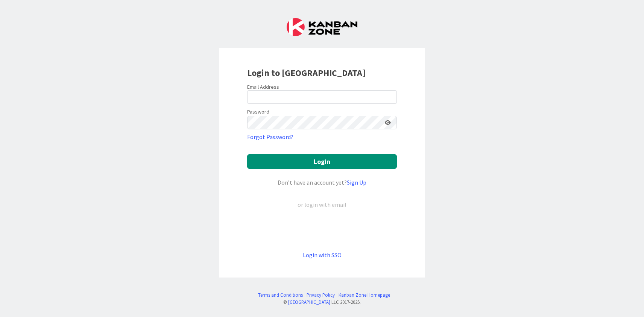  I want to click on a: Terms and Conditions, so click(280, 295).